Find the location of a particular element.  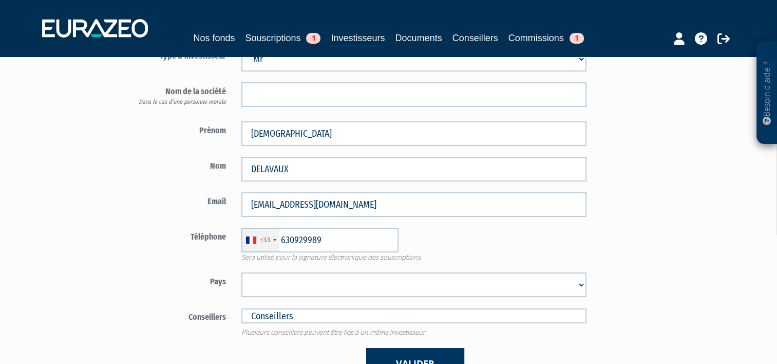

a: Investisseurs is located at coordinates (358, 39).